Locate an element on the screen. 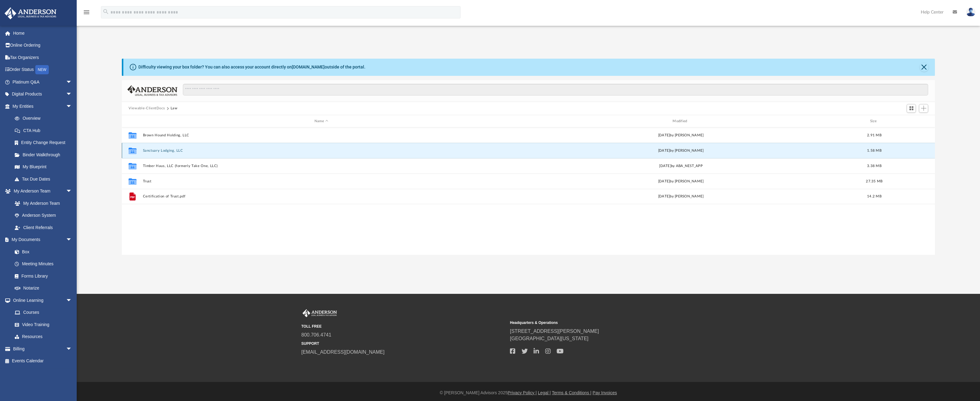  a: Binder Walkthrough is located at coordinates (45, 155).